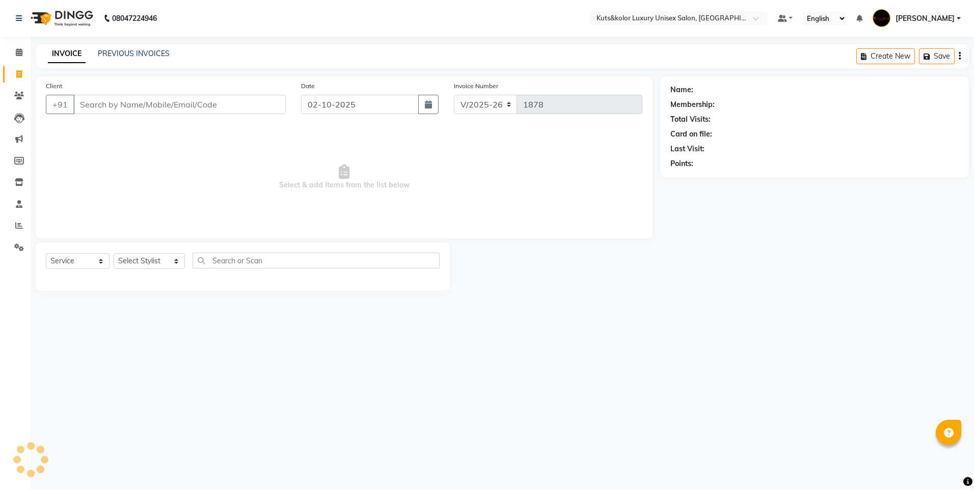  Describe the element at coordinates (316, 260) in the screenshot. I see `input: Search or Scan` at that location.